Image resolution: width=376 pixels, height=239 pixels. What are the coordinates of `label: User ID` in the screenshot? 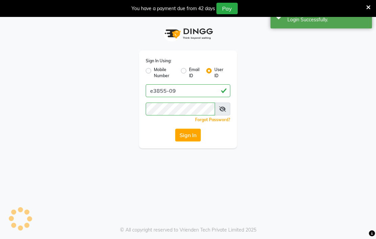 It's located at (219, 73).